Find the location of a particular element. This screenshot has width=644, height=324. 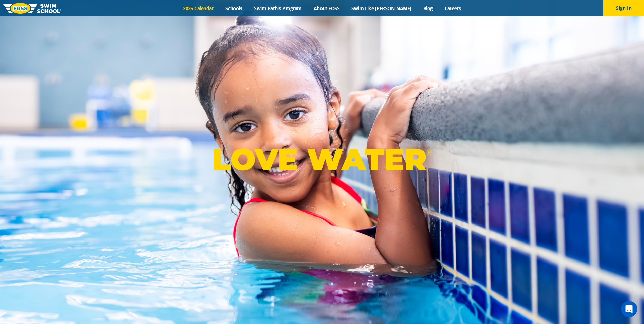

a: Swim Path® Program is located at coordinates (278, 8).